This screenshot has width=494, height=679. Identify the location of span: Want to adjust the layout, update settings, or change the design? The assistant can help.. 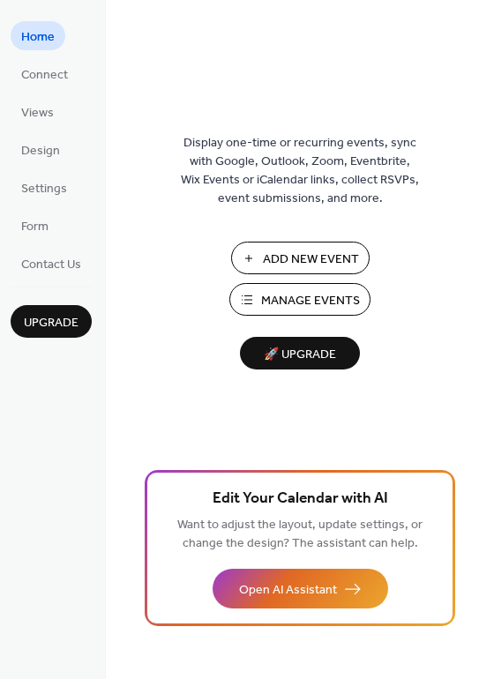
(300, 534).